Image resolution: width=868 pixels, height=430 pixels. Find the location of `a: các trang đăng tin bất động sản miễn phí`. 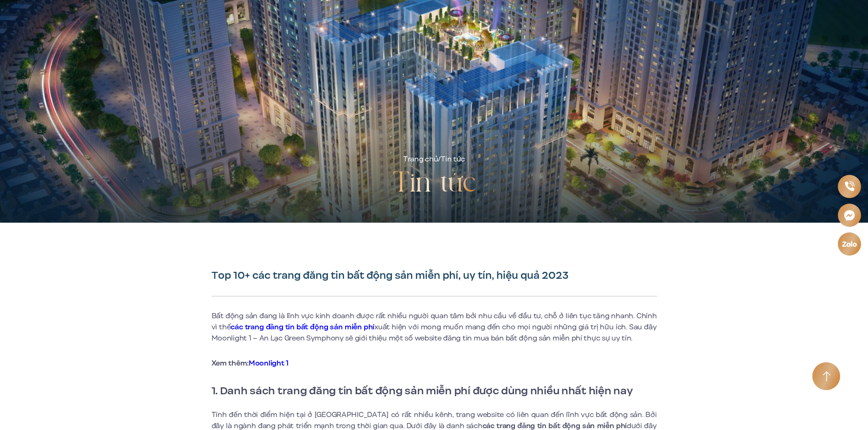

a: các trang đăng tin bất động sản miễn phí is located at coordinates (302, 327).